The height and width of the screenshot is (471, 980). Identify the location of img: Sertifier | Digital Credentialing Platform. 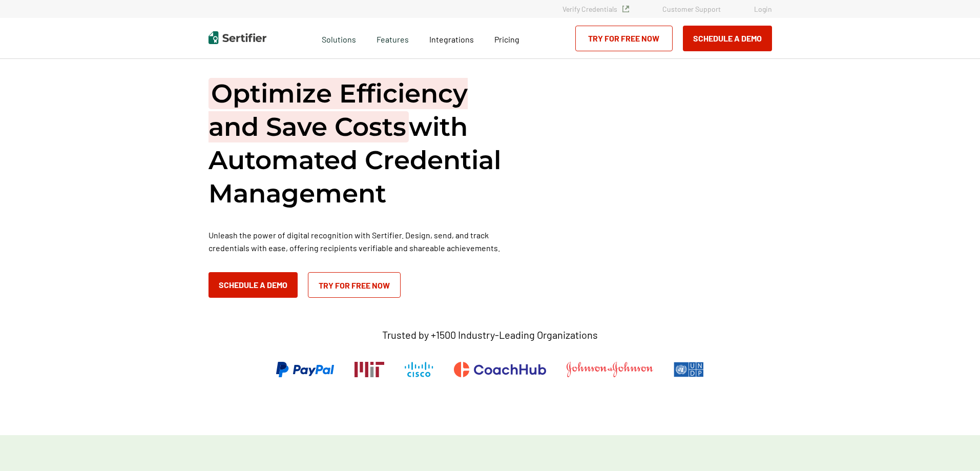
(237, 37).